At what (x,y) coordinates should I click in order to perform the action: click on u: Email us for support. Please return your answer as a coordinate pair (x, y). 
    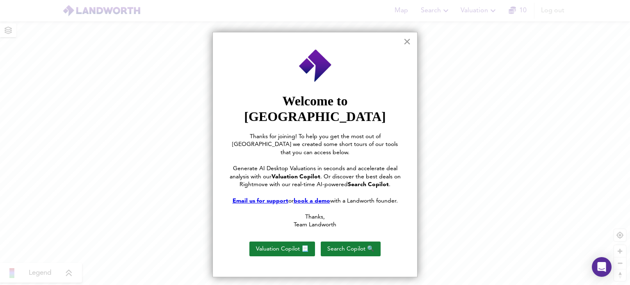
    Looking at the image, I should click on (260, 201).